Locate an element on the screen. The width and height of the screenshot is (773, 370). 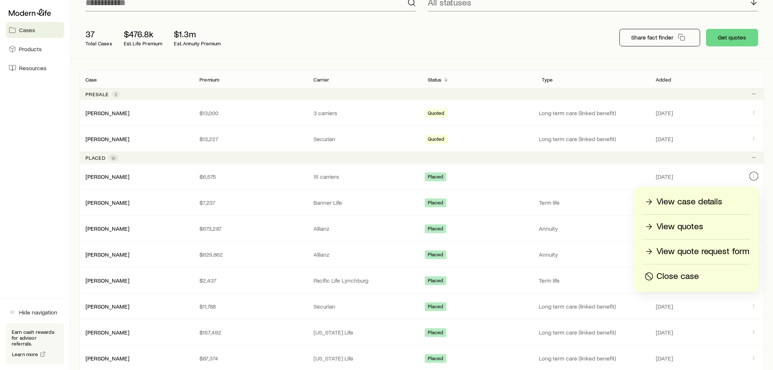
p: Est. Annuity Premium is located at coordinates (198, 43).